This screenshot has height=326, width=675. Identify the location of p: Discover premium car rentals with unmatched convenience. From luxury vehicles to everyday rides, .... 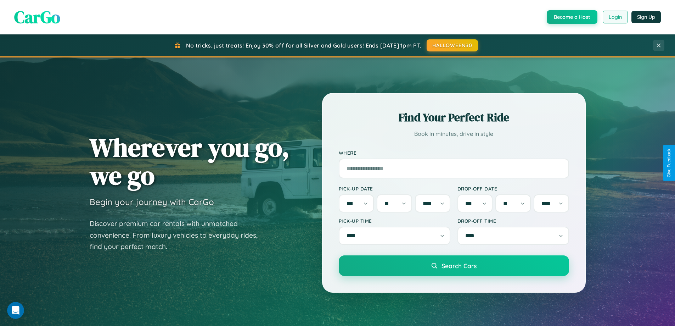
(178, 235).